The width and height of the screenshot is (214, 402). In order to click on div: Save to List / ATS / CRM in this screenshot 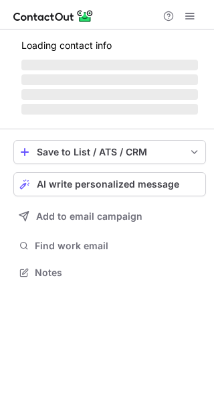, I will do `click(110, 152)`.